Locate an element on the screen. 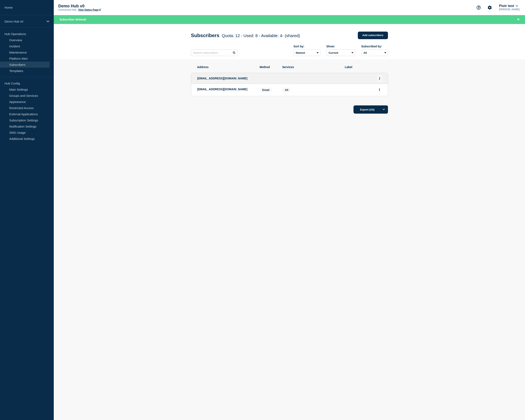 The width and height of the screenshot is (525, 420). span: Method is located at coordinates (268, 67).